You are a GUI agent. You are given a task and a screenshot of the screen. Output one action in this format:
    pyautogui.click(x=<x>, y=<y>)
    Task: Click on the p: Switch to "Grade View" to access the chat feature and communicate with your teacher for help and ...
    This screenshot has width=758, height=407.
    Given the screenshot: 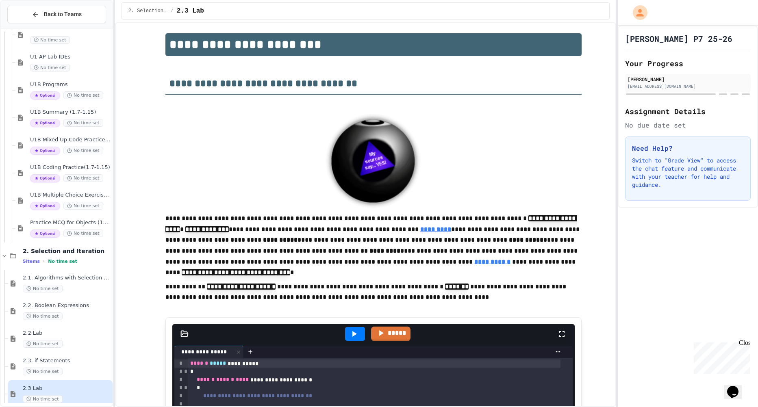 What is the action you would take?
    pyautogui.click(x=687, y=173)
    